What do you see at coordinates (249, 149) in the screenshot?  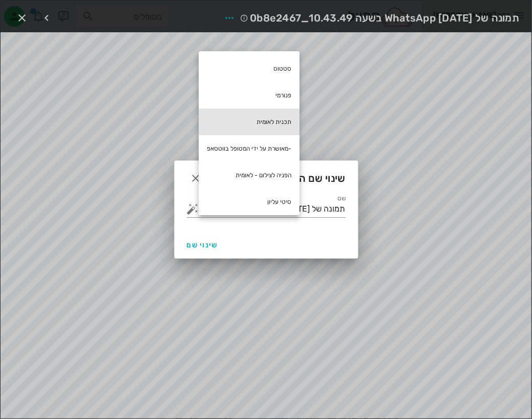 I see `div: -מאושרת על ידי המטופל בווטסאפ` at bounding box center [249, 149].